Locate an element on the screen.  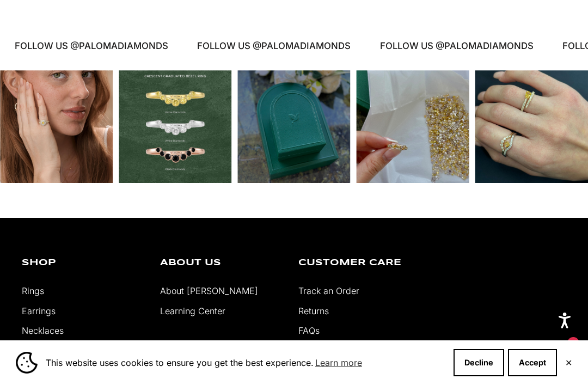
button: Close is located at coordinates (569, 363).